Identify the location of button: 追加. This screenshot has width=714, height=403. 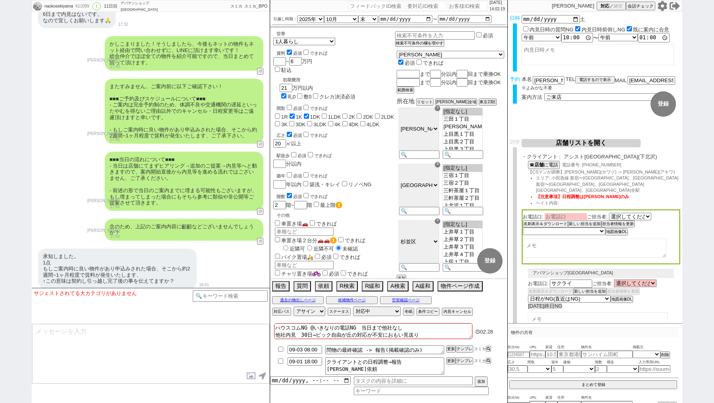
(401, 278).